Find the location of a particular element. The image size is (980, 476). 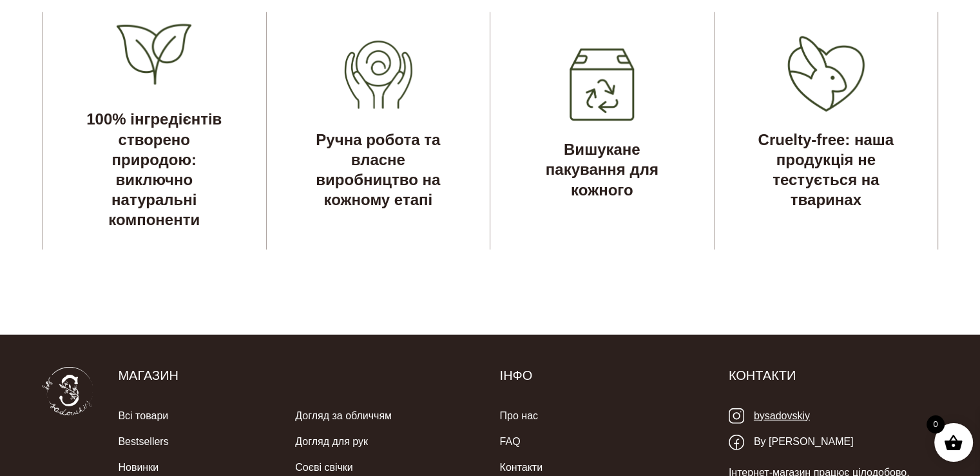

a: Bestsellers is located at coordinates (143, 441).